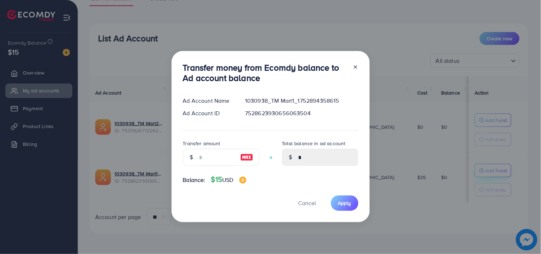 This screenshot has width=541, height=254. Describe the element at coordinates (208, 113) in the screenshot. I see `div: Ad Account ID` at that location.